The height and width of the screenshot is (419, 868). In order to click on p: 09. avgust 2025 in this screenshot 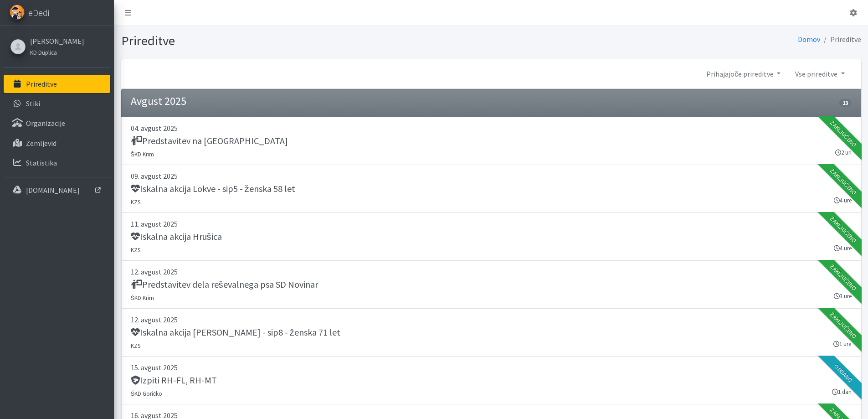, I will do `click(491, 176)`.